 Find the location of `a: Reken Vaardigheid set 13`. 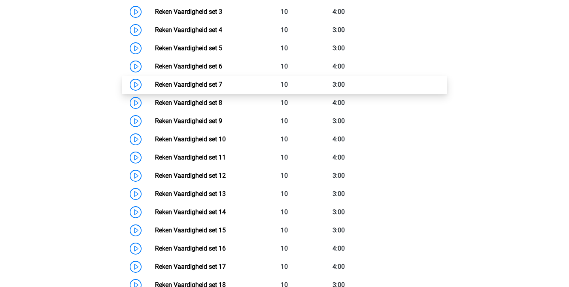

a: Reken Vaardigheid set 13 is located at coordinates (190, 193).